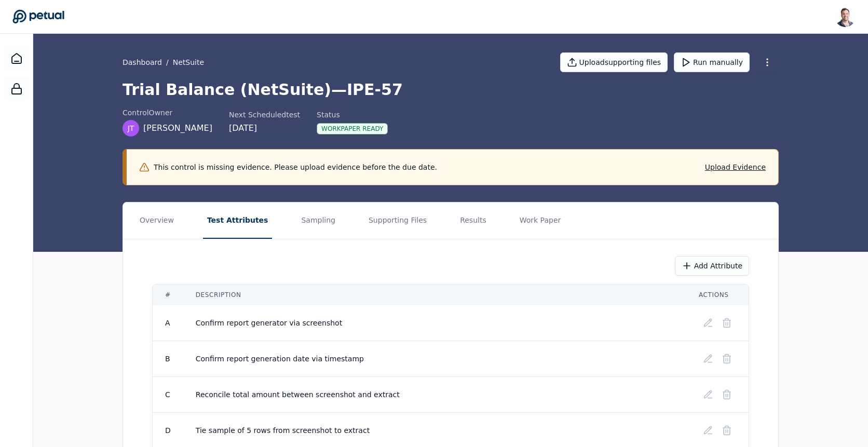 This screenshot has height=447, width=868. I want to click on img: Snir Kodesh, so click(845, 17).